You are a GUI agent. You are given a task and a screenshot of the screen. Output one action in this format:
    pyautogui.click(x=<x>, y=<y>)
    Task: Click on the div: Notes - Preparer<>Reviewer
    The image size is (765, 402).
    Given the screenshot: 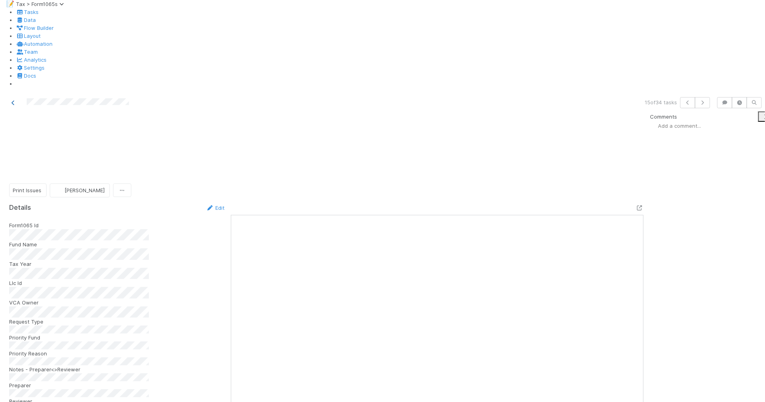 What is the action you would take?
    pyautogui.click(x=117, y=369)
    